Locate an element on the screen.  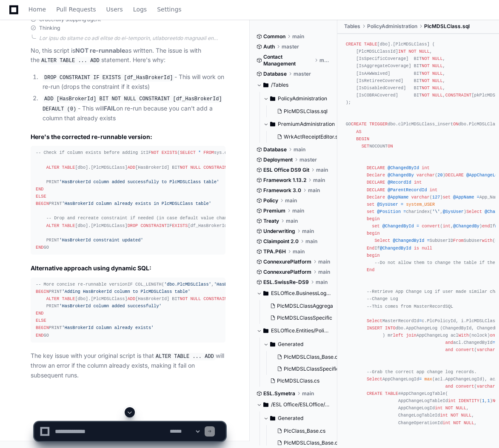
span: Auth is located at coordinates (269, 47).